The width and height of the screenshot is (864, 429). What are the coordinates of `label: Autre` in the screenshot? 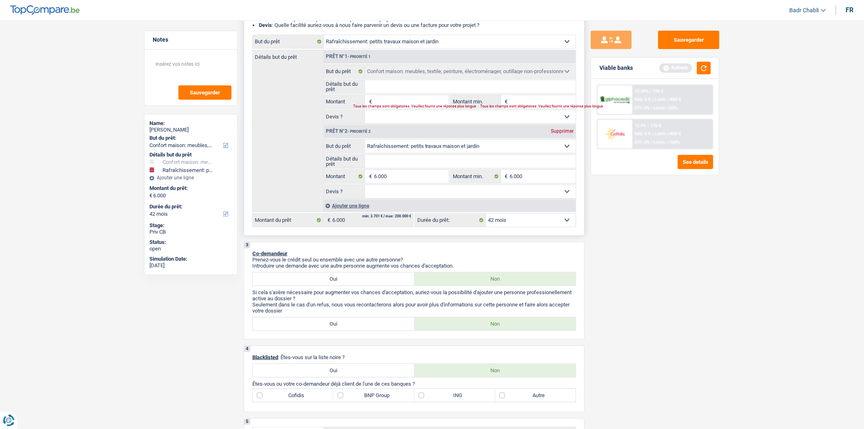 It's located at (536, 395).